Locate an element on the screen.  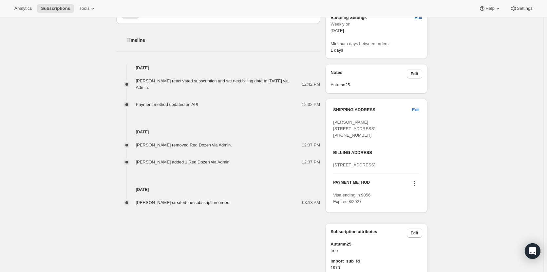
button: Subscriptions is located at coordinates (55, 9).